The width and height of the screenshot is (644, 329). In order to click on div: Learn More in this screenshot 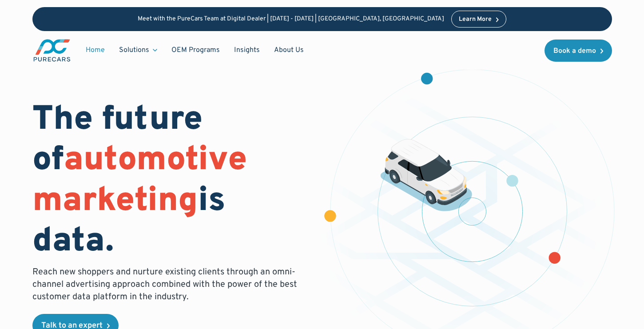, I will do `click(475, 20)`.